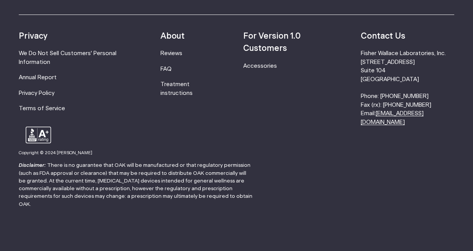 This screenshot has width=473, height=251. What do you see at coordinates (32, 165) in the screenshot?
I see `strong: Disclaimer:` at bounding box center [32, 165].